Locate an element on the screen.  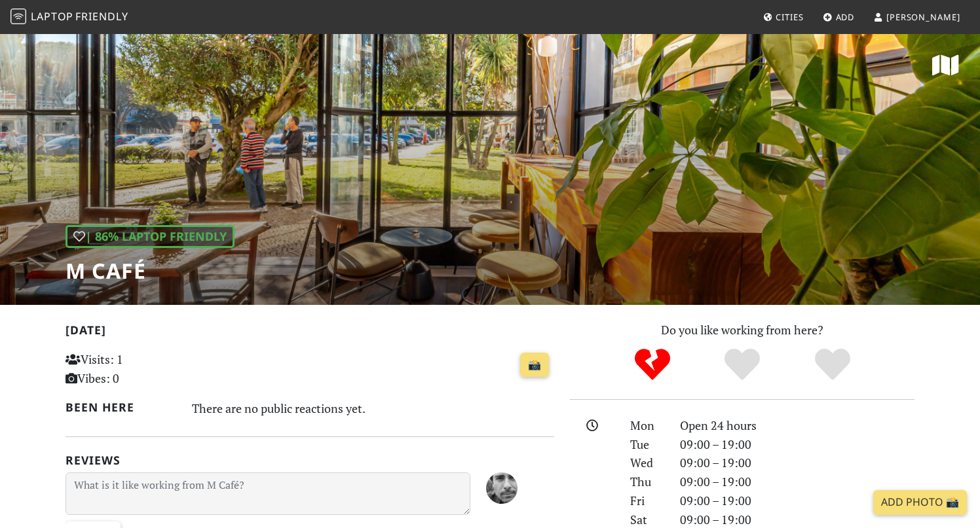
a: Add Photo 📸 is located at coordinates (920, 503).